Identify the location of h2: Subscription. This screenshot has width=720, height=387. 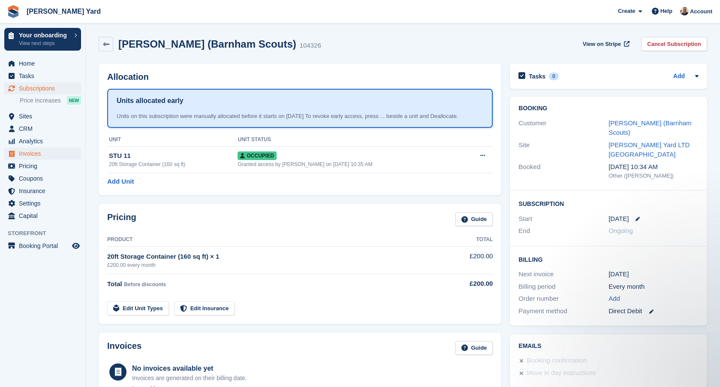
(609, 203).